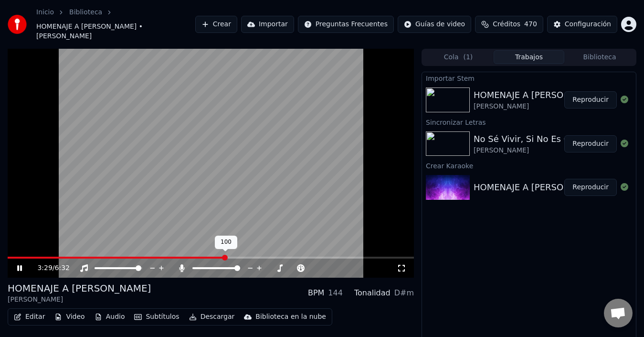 The width and height of the screenshot is (644, 337). Describe the element at coordinates (226, 242) in the screenshot. I see `div: 100` at that location.